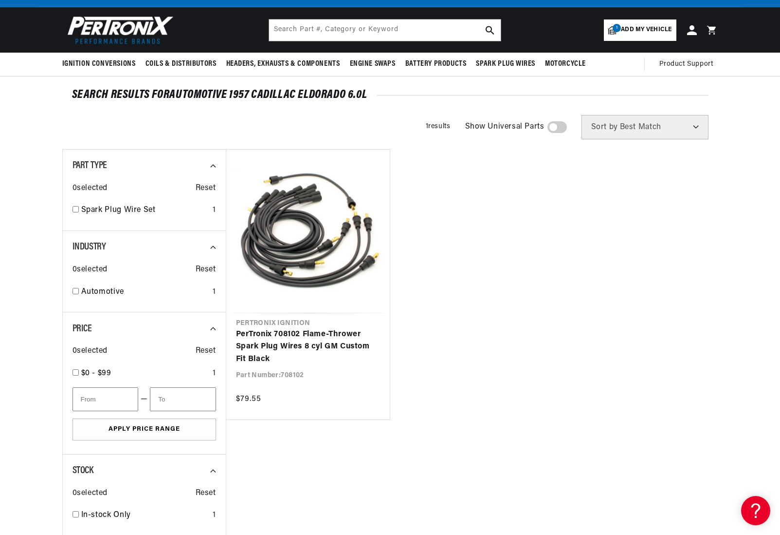 Image resolution: width=780 pixels, height=535 pixels. What do you see at coordinates (145, 210) in the screenshot?
I see `a: Spark Plug Wire Set` at bounding box center [145, 210].